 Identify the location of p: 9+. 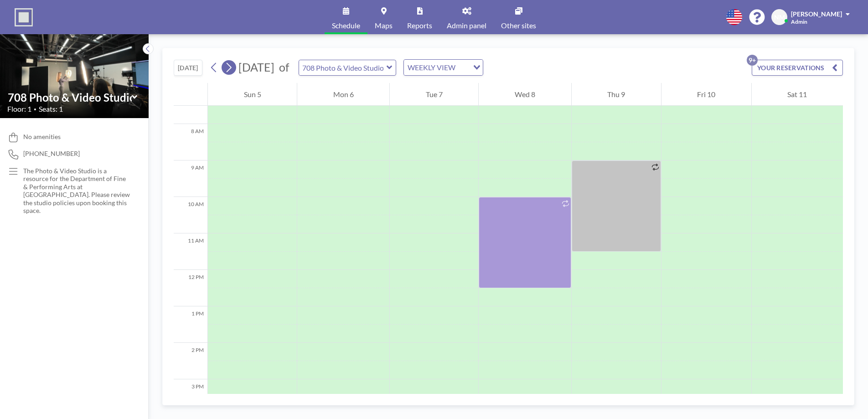
(752, 60).